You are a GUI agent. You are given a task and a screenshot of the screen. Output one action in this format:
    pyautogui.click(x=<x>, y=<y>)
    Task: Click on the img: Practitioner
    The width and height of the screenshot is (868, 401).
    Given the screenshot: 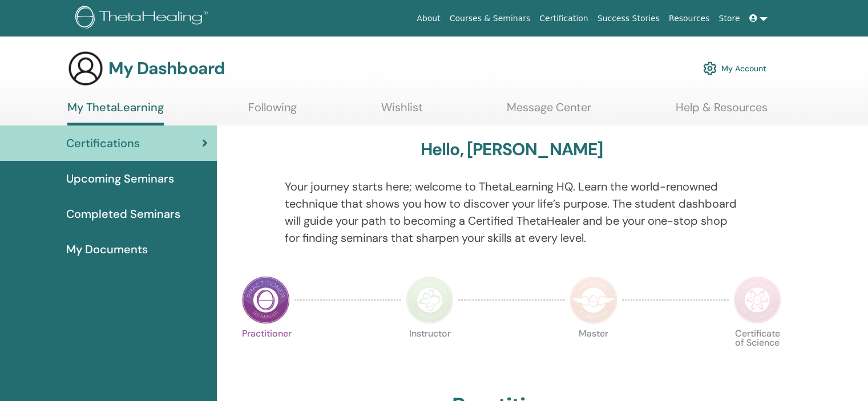 What is the action you would take?
    pyautogui.click(x=266, y=300)
    